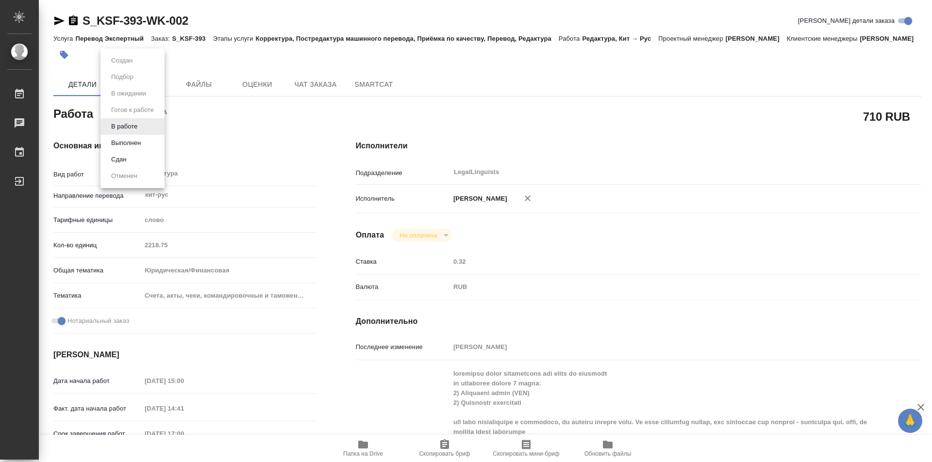  Describe the element at coordinates (124, 176) in the screenshot. I see `button: Отменен` at that location.